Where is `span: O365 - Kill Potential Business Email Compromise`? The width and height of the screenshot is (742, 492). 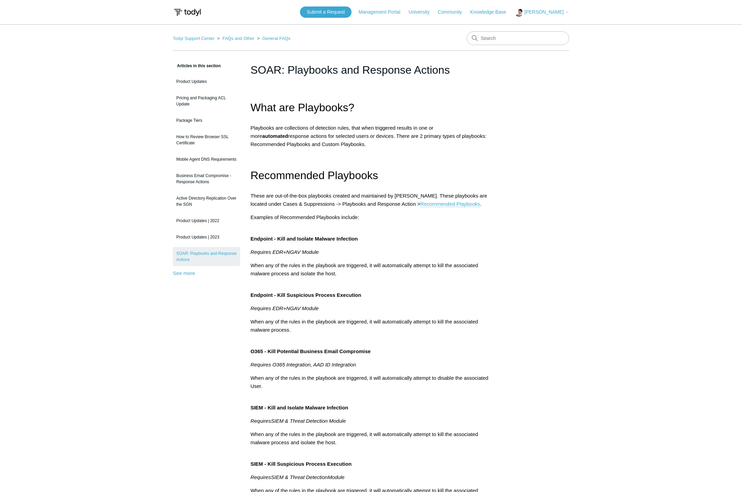 span: O365 - Kill Potential Business Email Compromise is located at coordinates (310, 351).